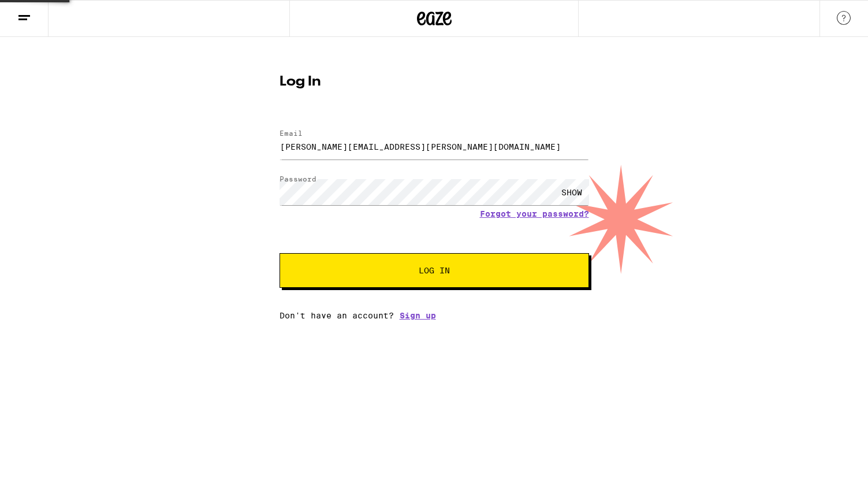  What do you see at coordinates (292, 133) in the screenshot?
I see `label: Email` at bounding box center [292, 133].